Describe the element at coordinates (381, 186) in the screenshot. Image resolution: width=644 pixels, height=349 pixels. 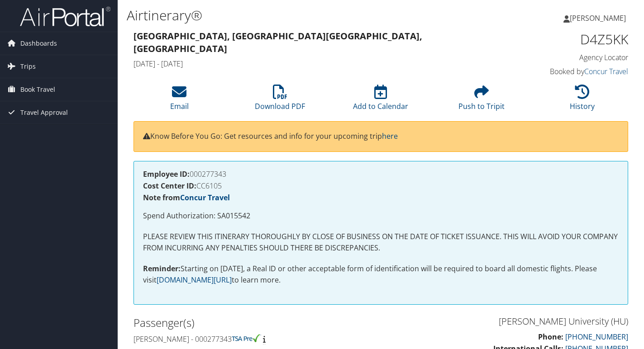
I see `h4: CC6105` at that location.